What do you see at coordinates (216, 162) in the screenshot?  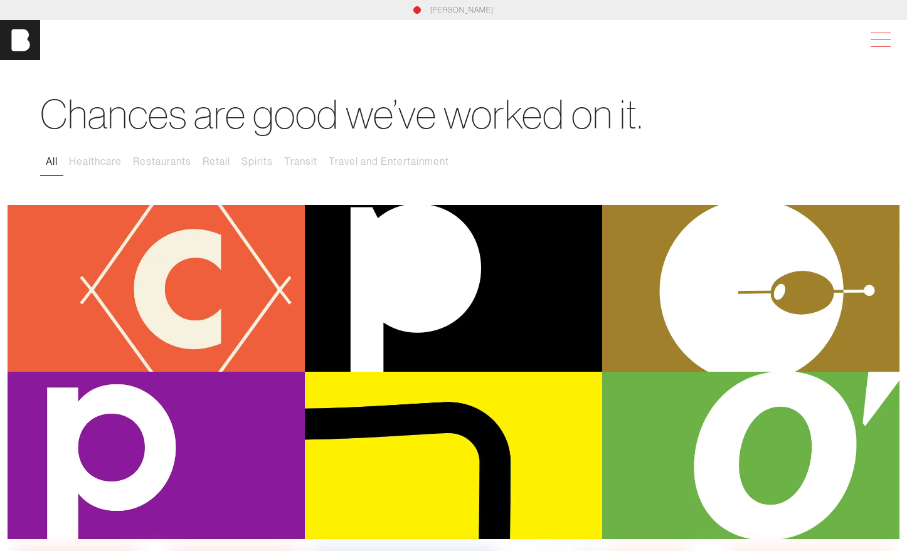 I see `button: Retail` at bounding box center [216, 162].